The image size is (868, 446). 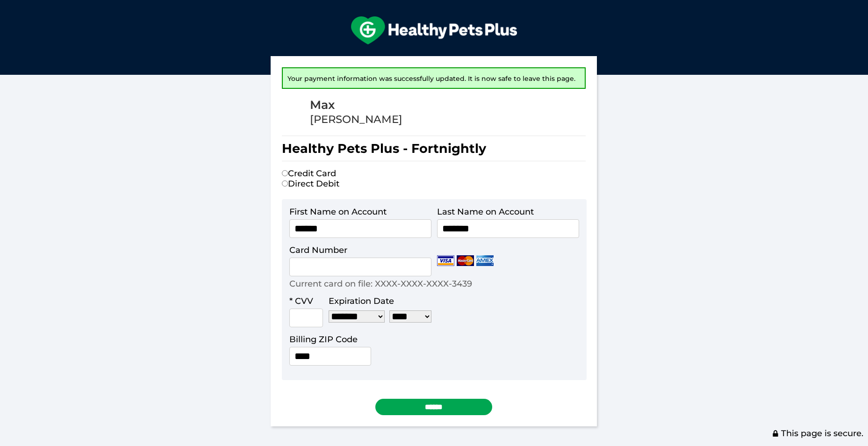 I want to click on label: Expiration Date, so click(x=361, y=301).